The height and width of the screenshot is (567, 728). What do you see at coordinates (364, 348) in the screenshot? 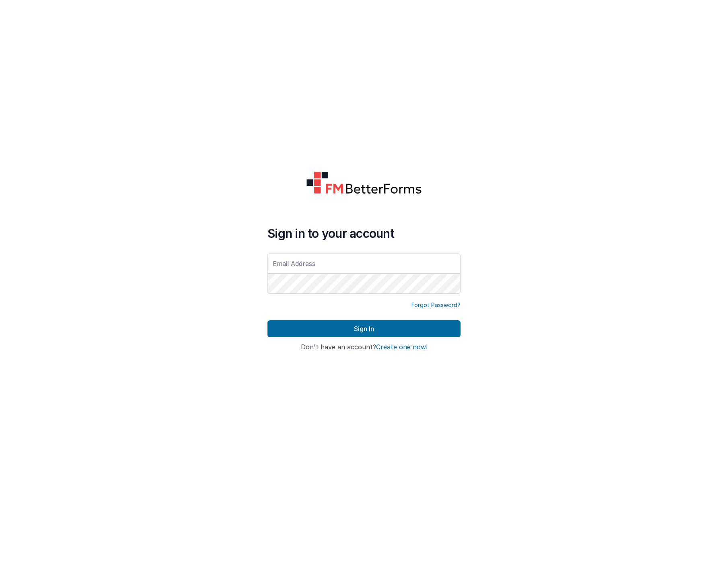
I see `h4: Don't have an account?` at bounding box center [364, 348].